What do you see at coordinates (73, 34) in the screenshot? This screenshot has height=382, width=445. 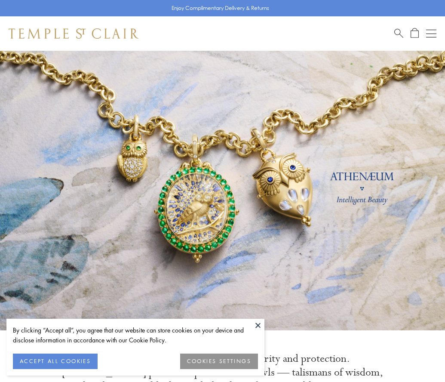 I see `img: Temple St. Clair` at bounding box center [73, 34].